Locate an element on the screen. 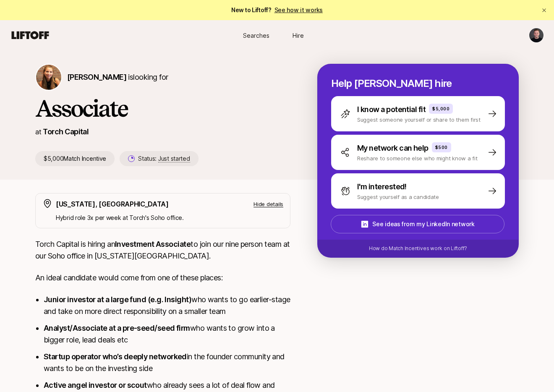  p: $5,000 Match Incentive is located at coordinates (75, 159).